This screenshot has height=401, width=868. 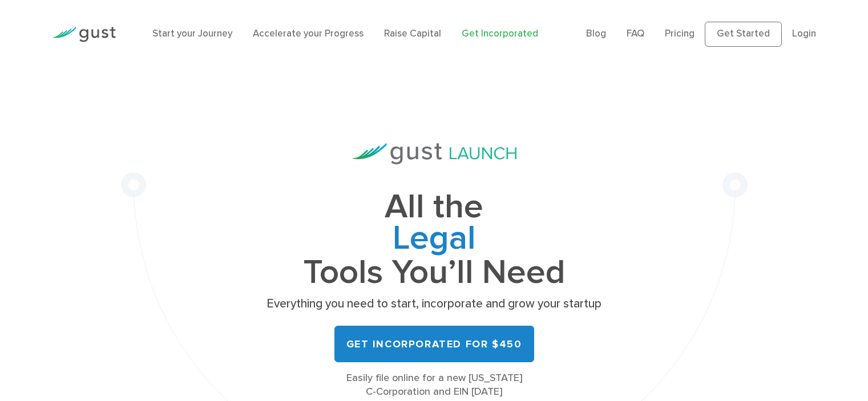 What do you see at coordinates (499, 34) in the screenshot?
I see `a: Get Incorporated` at bounding box center [499, 34].